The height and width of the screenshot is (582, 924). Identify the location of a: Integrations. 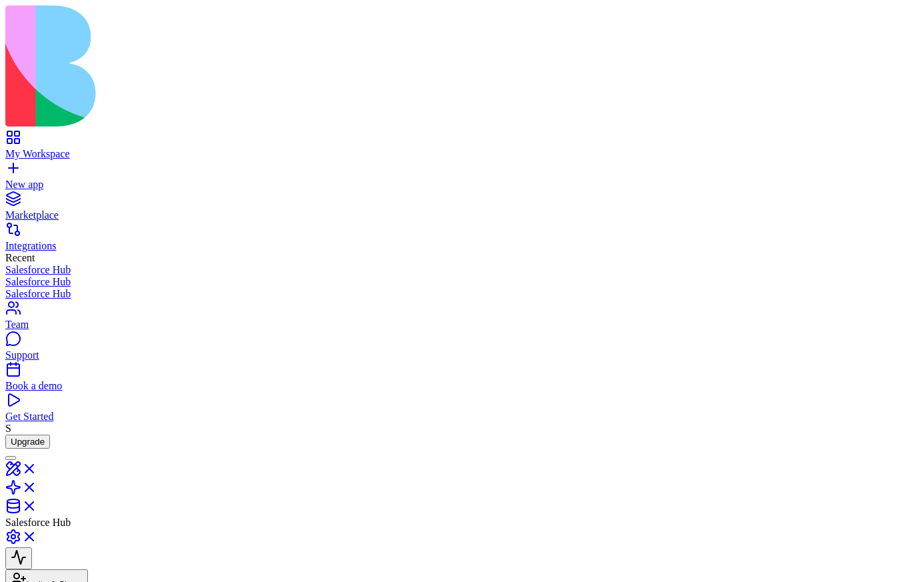
(462, 240).